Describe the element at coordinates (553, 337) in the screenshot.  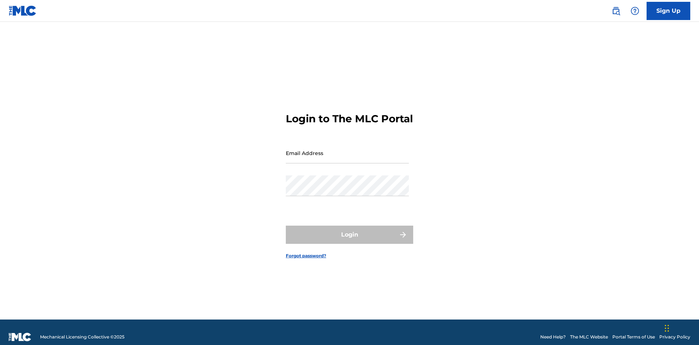
I see `a: Need Help?` at that location.